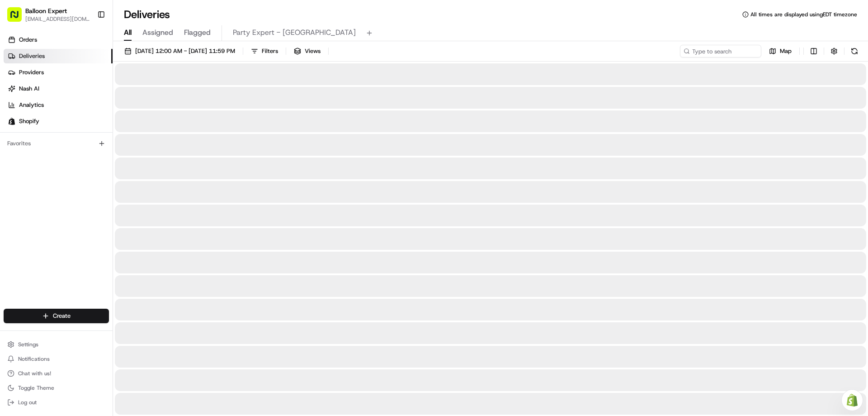  I want to click on span: Providers, so click(31, 72).